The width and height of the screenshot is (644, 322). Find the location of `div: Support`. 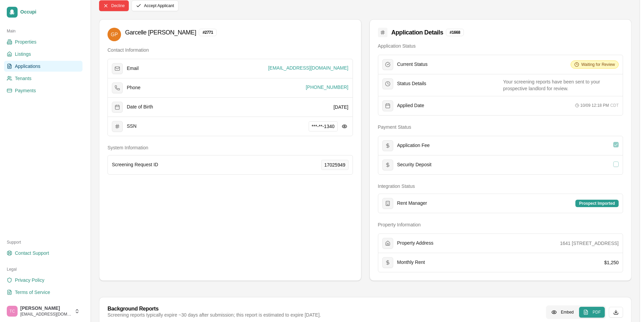

div: Support is located at coordinates (44, 242).